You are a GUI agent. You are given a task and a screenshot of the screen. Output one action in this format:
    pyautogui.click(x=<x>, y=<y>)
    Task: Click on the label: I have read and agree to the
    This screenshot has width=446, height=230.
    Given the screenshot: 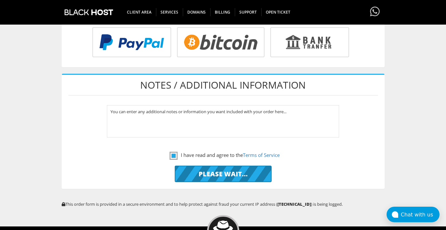 What is the action you would take?
    pyautogui.click(x=225, y=155)
    